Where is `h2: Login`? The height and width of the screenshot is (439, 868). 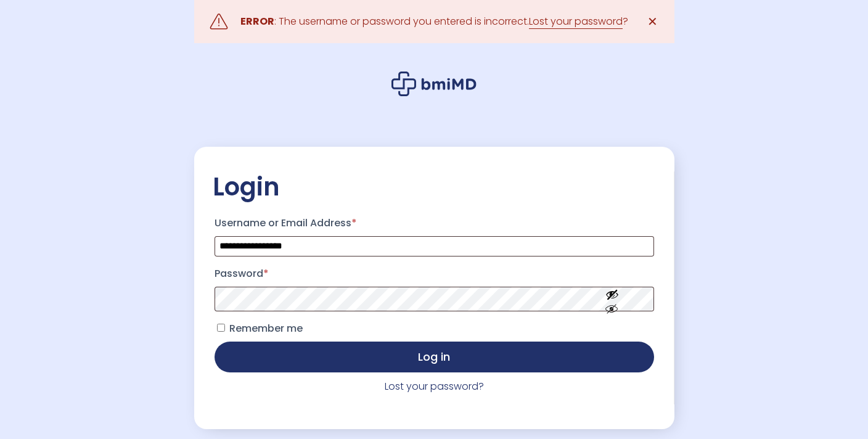
h2: Login is located at coordinates (434, 187).